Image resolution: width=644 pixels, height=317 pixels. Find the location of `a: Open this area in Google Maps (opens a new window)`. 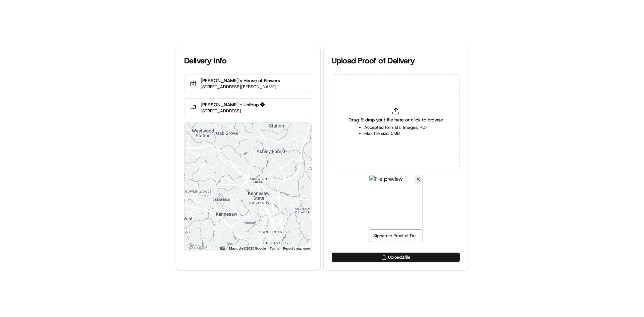

a: Open this area in Google Maps (opens a new window) is located at coordinates (197, 247).